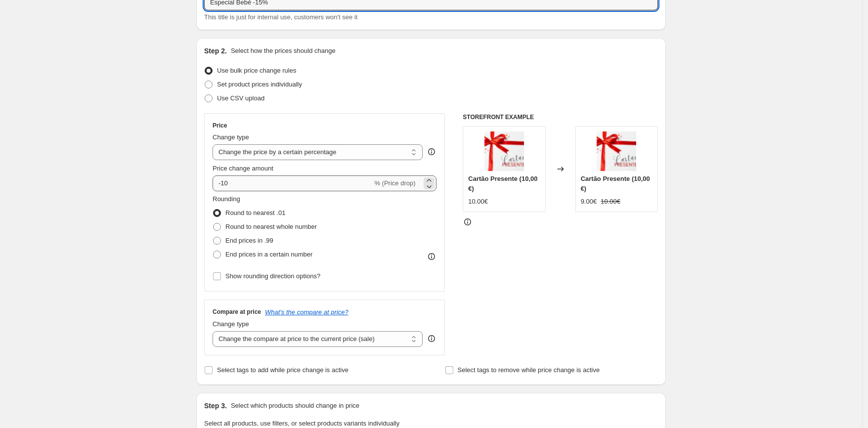 The width and height of the screenshot is (868, 428). I want to click on h3: Compare at price, so click(237, 312).